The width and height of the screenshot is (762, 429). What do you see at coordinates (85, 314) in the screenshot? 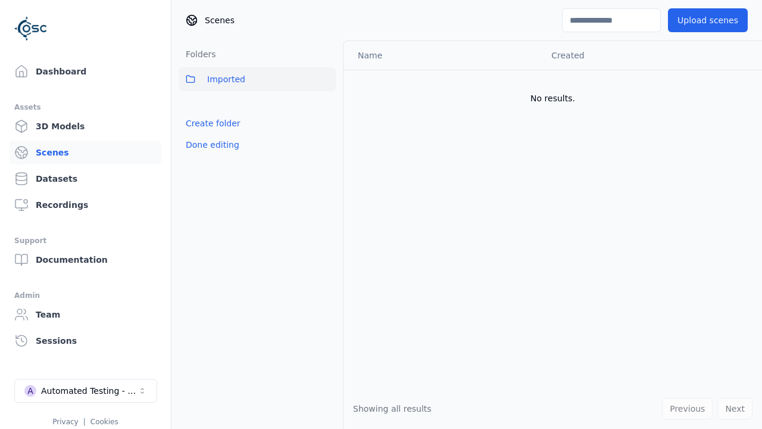
I see `a: Team` at bounding box center [85, 314].